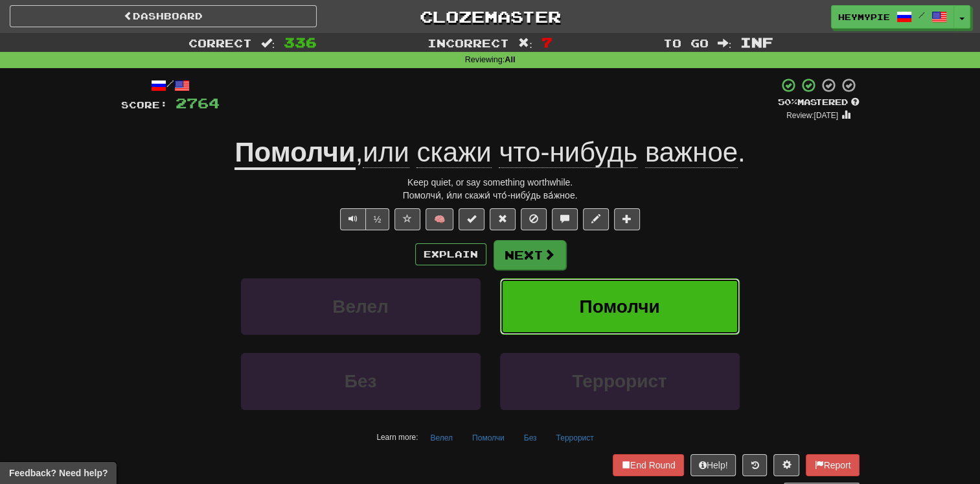  What do you see at coordinates (619, 380) in the screenshot?
I see `span: Террорист` at bounding box center [619, 380].